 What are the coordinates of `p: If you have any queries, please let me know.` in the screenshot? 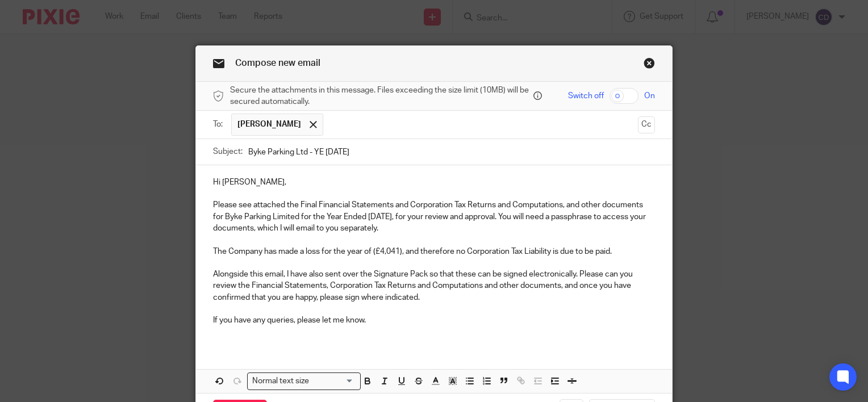 It's located at (434, 320).